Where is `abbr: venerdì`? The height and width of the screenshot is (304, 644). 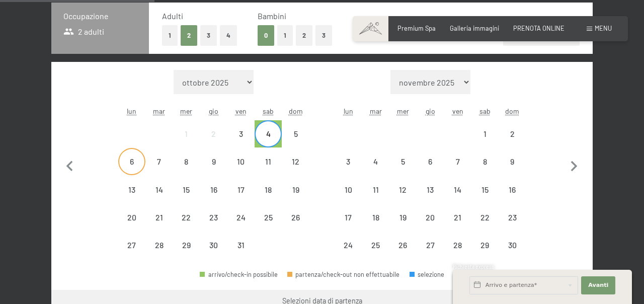 abbr: venerdì is located at coordinates (241, 110).